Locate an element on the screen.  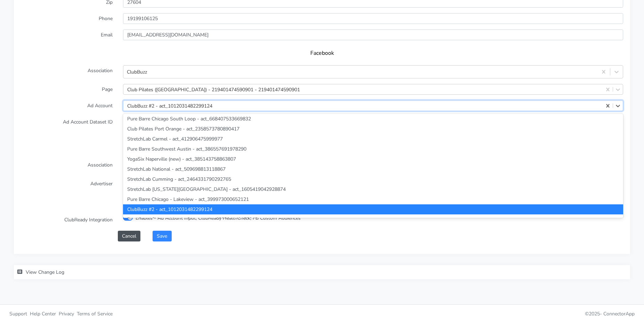
label: Advertiser is located at coordinates (67, 184).